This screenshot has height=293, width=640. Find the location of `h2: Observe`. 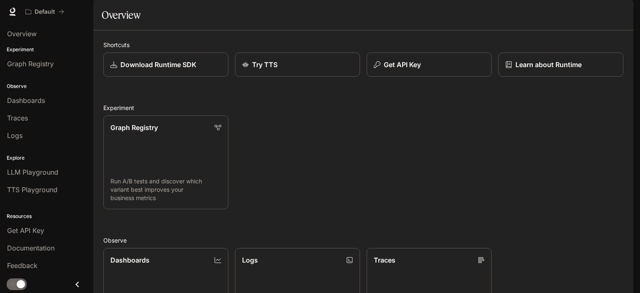

h2: Observe is located at coordinates (363, 240).